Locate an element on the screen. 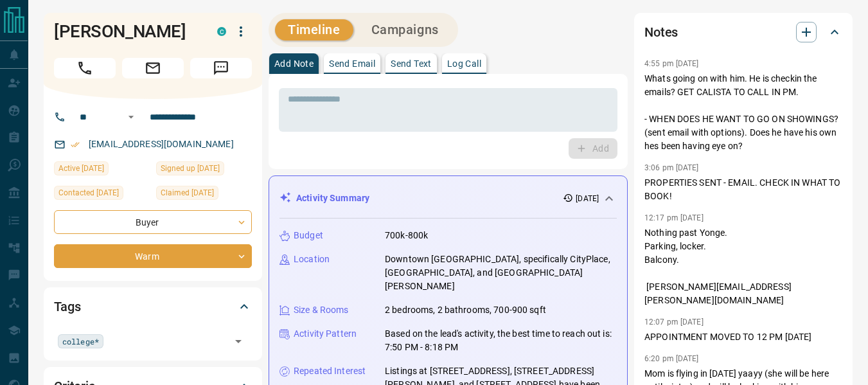 The height and width of the screenshot is (385, 868). div: Buyer is located at coordinates (153, 222).